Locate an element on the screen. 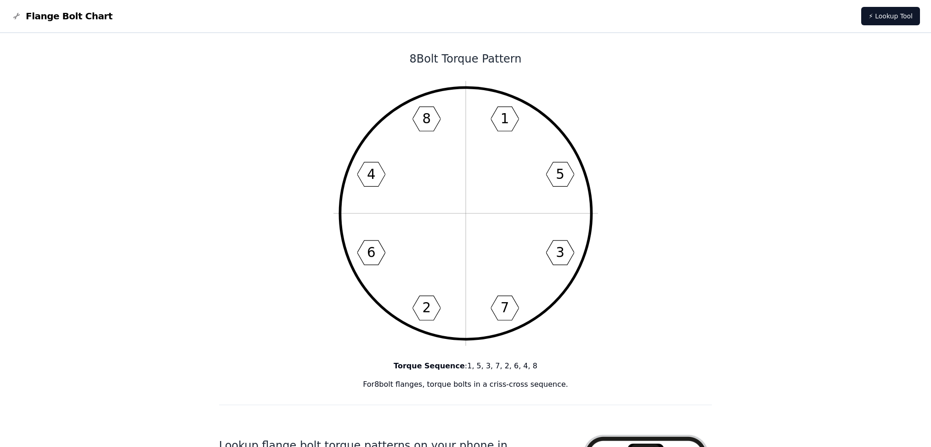 The width and height of the screenshot is (931, 447). text: 7 is located at coordinates (504, 307).